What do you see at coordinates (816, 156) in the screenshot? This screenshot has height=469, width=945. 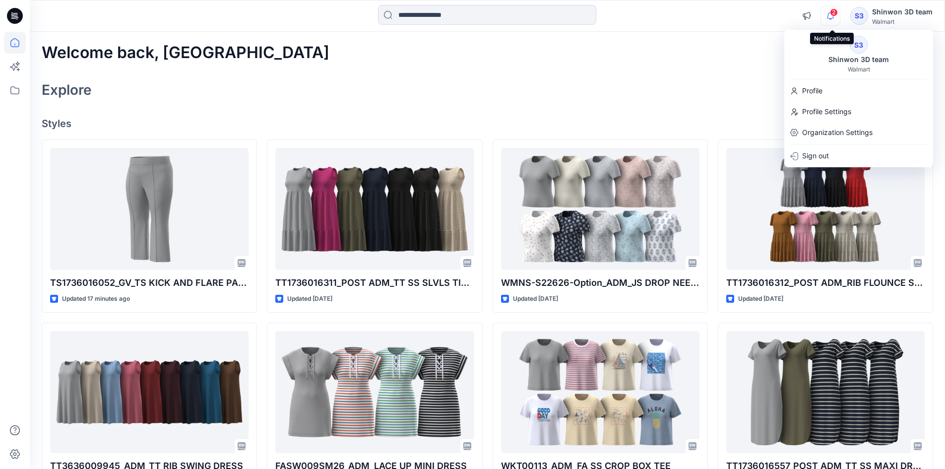 I see `p: Sign out` at bounding box center [816, 156].